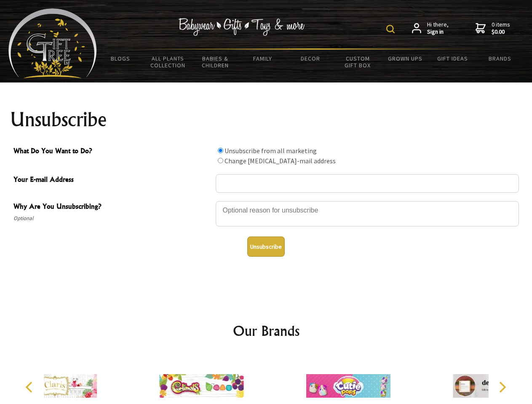 This screenshot has height=404, width=532. Describe the element at coordinates (367, 214) in the screenshot. I see `textarea: Why Are You Unsubscribing?` at that location.